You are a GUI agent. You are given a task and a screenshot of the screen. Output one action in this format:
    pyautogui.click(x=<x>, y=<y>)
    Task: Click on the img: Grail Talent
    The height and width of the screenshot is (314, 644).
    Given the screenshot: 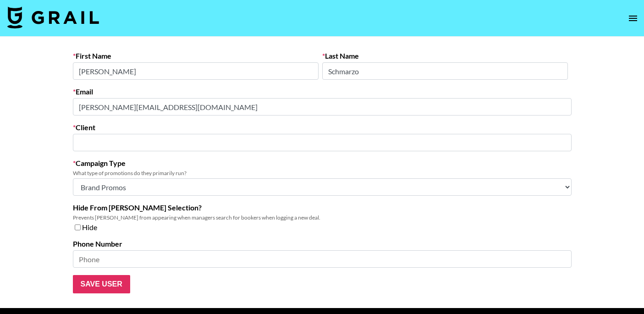 What is the action you would take?
    pyautogui.click(x=53, y=17)
    